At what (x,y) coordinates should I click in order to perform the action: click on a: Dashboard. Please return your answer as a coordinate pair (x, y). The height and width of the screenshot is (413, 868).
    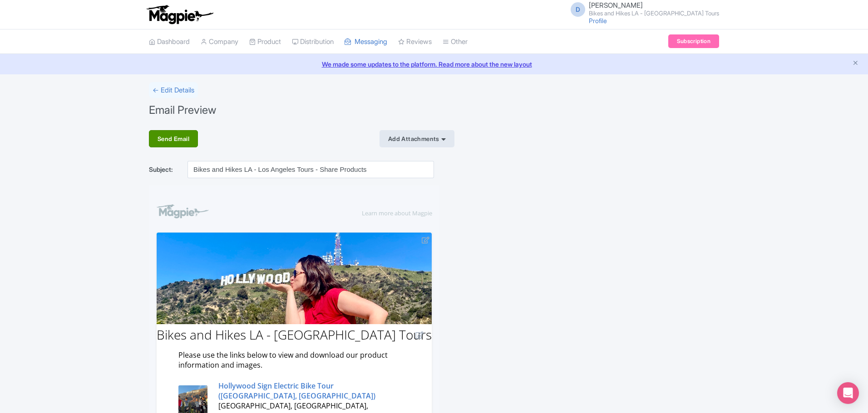
    Looking at the image, I should click on (169, 41).